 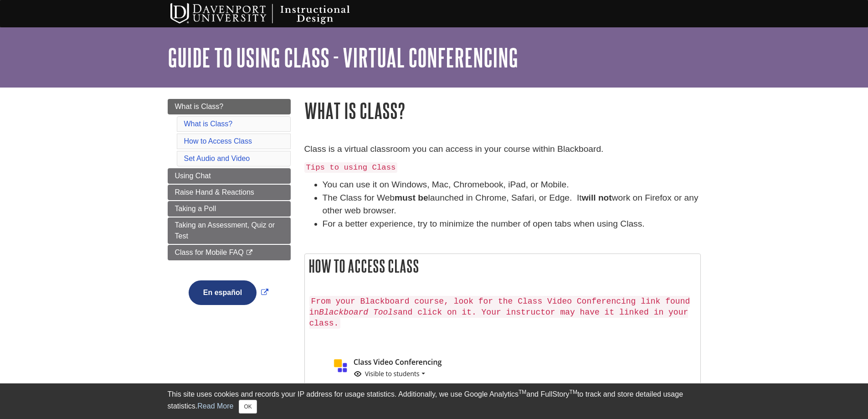 I want to click on p: Class is a virtual classroom you can access in your course within Blackboard., so click(x=503, y=149).